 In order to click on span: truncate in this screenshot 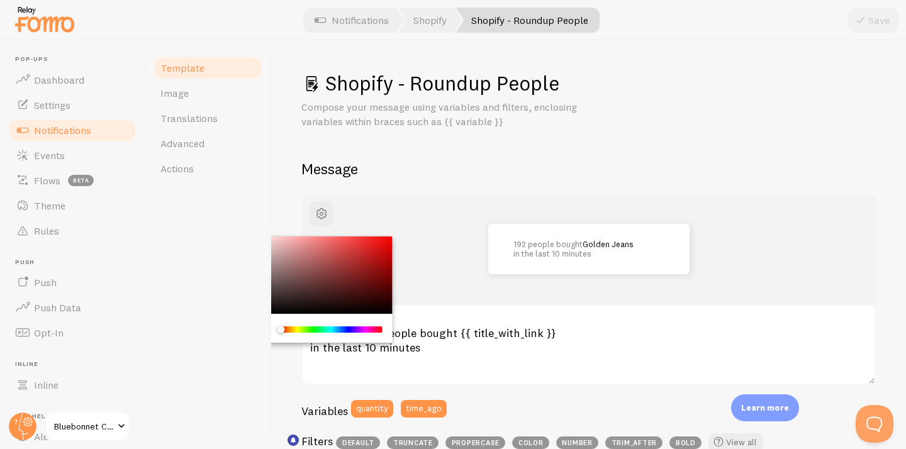, I will do `click(413, 443)`.